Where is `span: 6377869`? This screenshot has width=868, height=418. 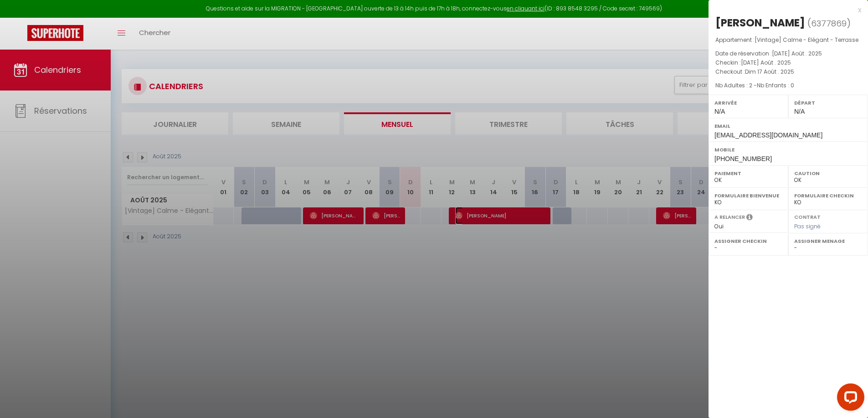 span: 6377869 is located at coordinates (829, 23).